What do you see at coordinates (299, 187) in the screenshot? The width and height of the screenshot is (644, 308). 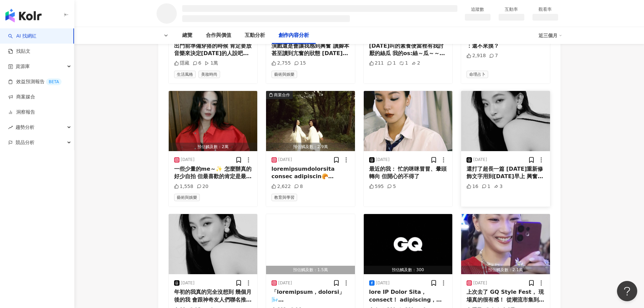 I see `div: 8` at bounding box center [299, 187].